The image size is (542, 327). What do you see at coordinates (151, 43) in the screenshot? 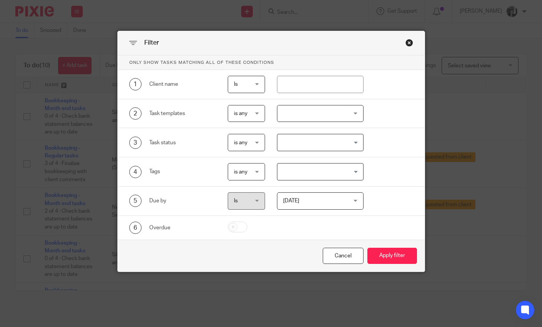
I see `span: Filter` at bounding box center [151, 43].